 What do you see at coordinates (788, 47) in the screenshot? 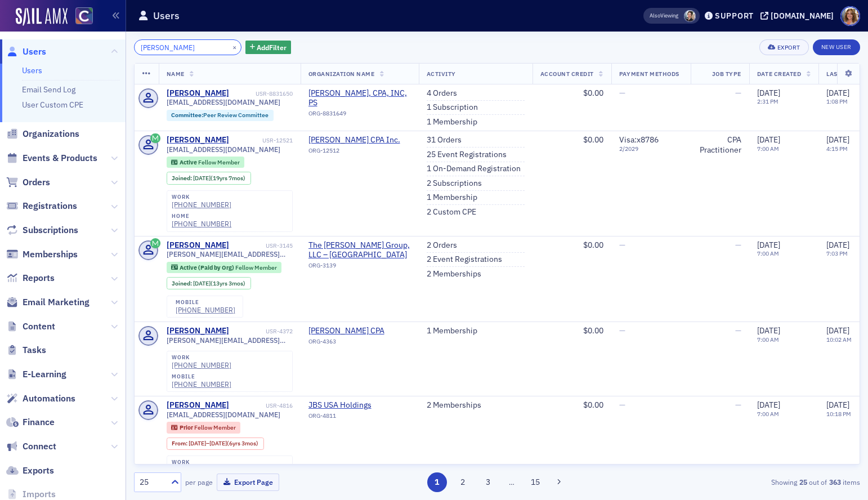
I see `div: Export` at bounding box center [788, 47].